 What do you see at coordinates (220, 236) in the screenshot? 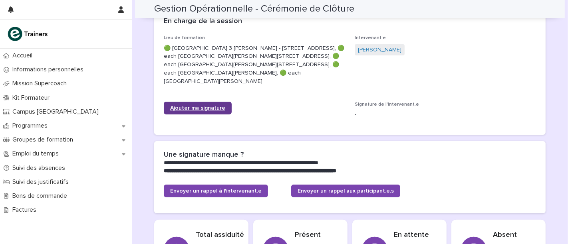
I see `p: Total assiduité` at bounding box center [220, 236].